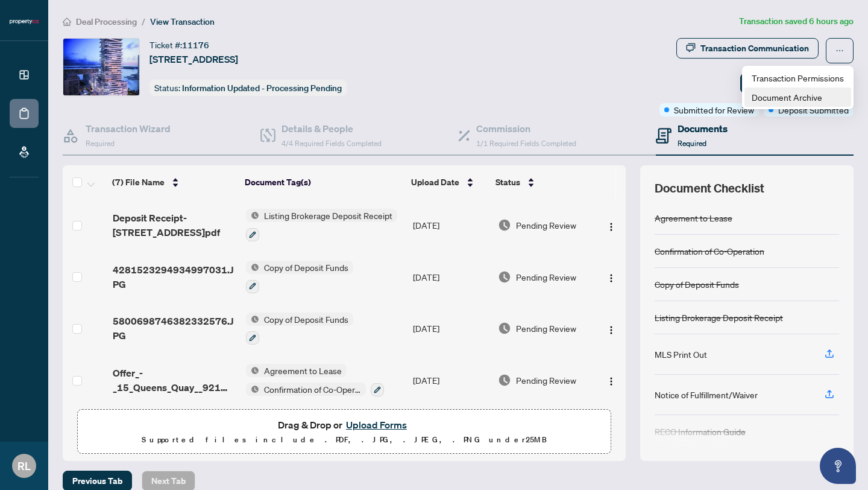 Image resolution: width=868 pixels, height=490 pixels. What do you see at coordinates (182, 22) in the screenshot?
I see `span: View Transaction` at bounding box center [182, 22].